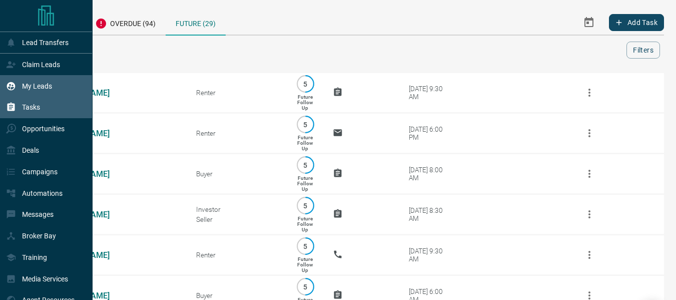 Image resolution: width=676 pixels, height=300 pixels. Describe the element at coordinates (589, 23) in the screenshot. I see `button: Select Date Range` at that location.